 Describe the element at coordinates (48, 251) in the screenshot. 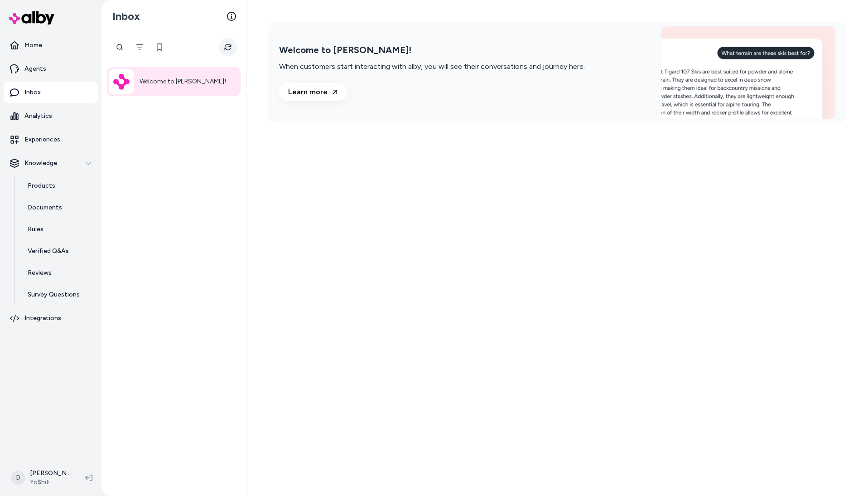

I see `p: Verified Q&As` at that location.